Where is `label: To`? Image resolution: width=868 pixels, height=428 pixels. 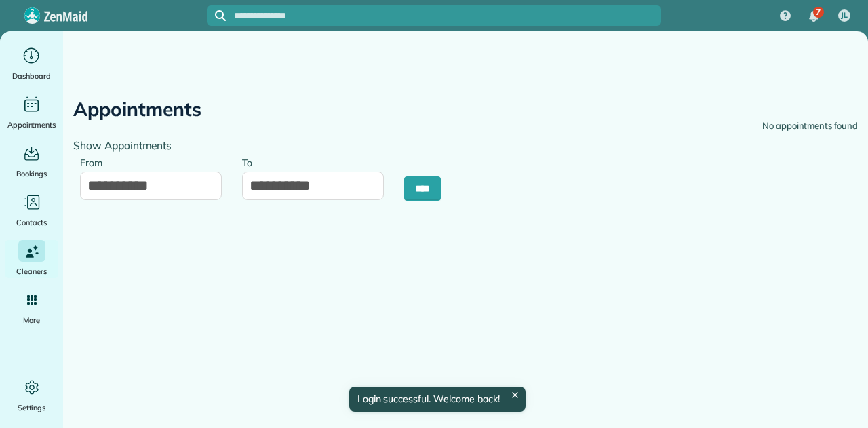
label: To is located at coordinates (250, 161).